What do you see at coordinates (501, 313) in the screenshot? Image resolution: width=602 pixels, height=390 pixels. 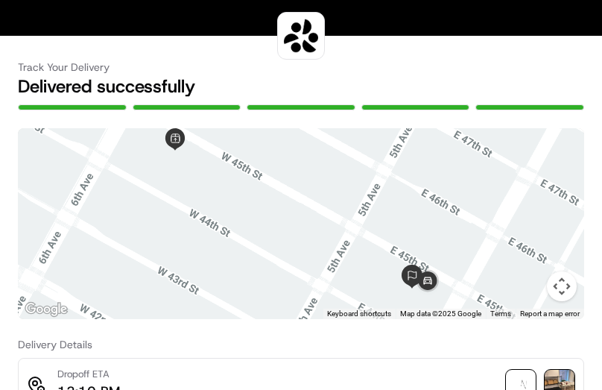 I see `a: Terms` at bounding box center [501, 313].